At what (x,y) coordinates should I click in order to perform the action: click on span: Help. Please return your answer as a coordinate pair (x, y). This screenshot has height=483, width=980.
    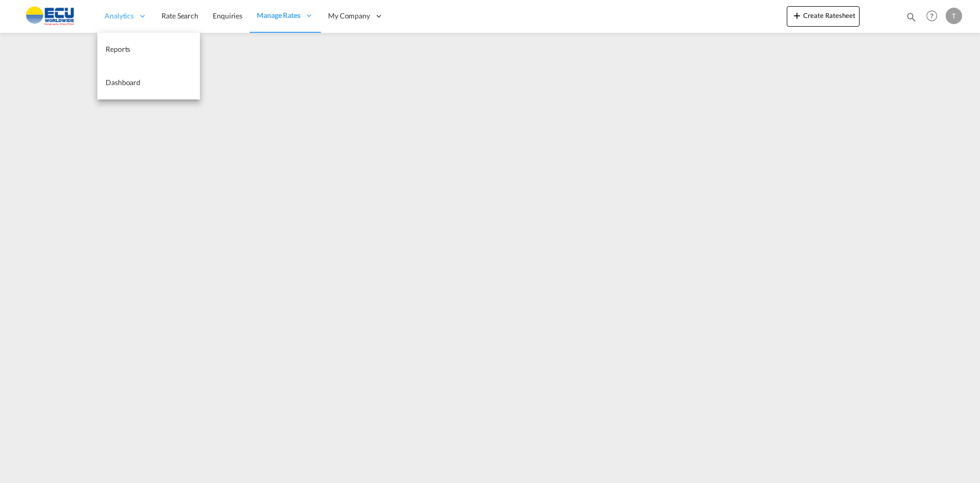
    Looking at the image, I should click on (931, 16).